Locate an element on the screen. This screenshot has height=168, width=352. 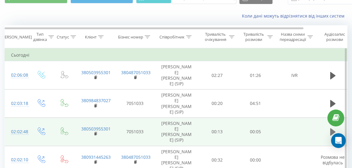
td: 02:27 is located at coordinates (217, 75).